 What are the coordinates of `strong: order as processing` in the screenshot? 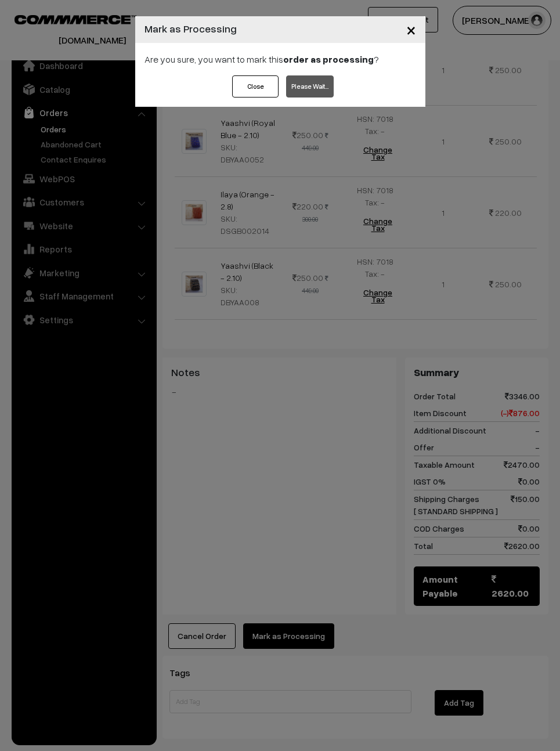 It's located at (329, 59).